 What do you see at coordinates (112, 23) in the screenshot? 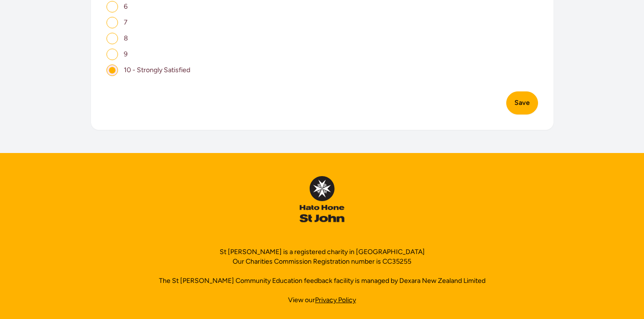
I see `input: 7` at bounding box center [112, 23].